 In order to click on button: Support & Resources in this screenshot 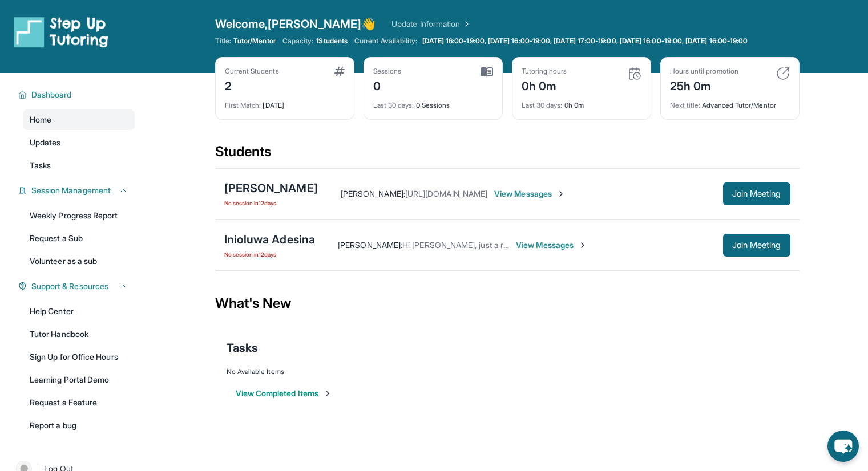, I will do `click(77, 286)`.